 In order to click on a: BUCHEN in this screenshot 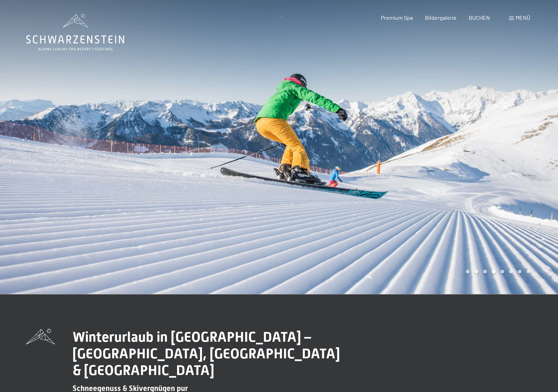, I will do `click(479, 17)`.